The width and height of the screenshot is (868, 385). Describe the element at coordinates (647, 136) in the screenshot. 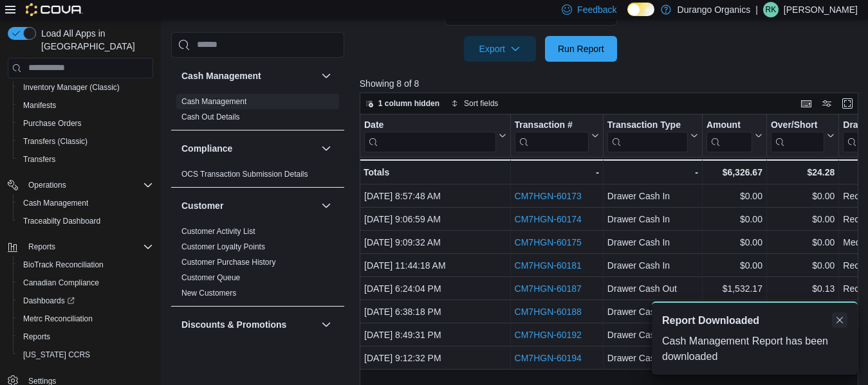

I see `div: Transaction Type` at that location.